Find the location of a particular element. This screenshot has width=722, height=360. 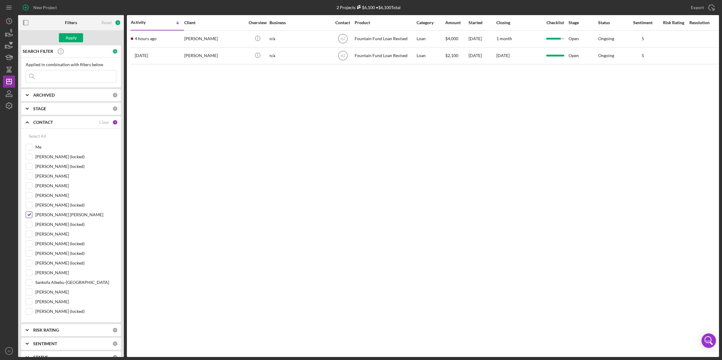

time: 2025-10-08 16:57 is located at coordinates (146, 39).